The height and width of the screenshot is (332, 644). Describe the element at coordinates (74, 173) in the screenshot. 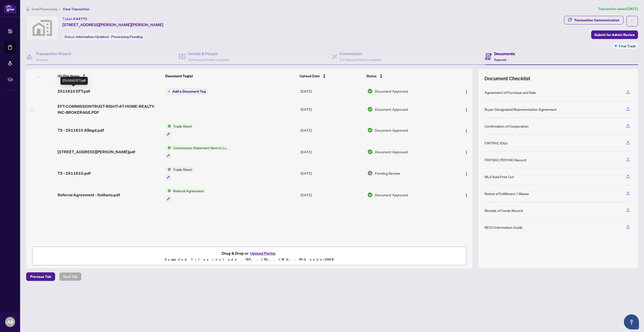

I see `span: TS - 2511610.pdf` at that location.